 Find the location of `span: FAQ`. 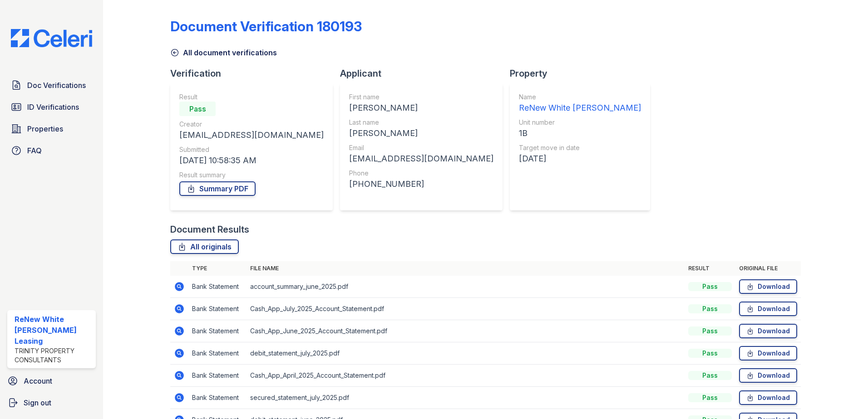

span: FAQ is located at coordinates (34, 150).